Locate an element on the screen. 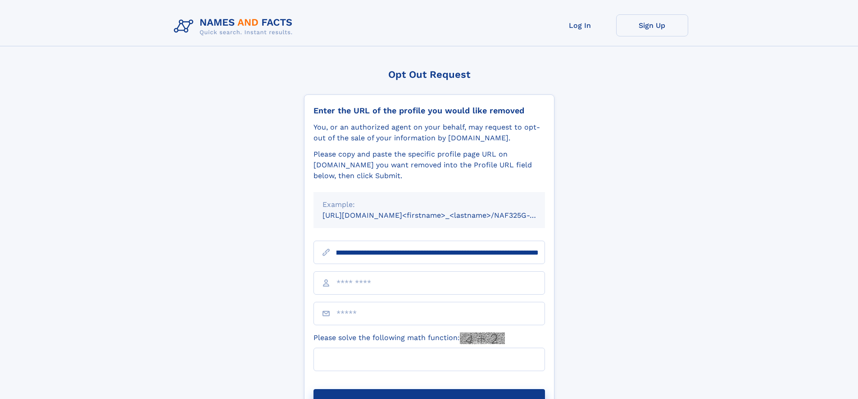 Image resolution: width=858 pixels, height=399 pixels. label: Please solve the following math function: is located at coordinates (409, 339).